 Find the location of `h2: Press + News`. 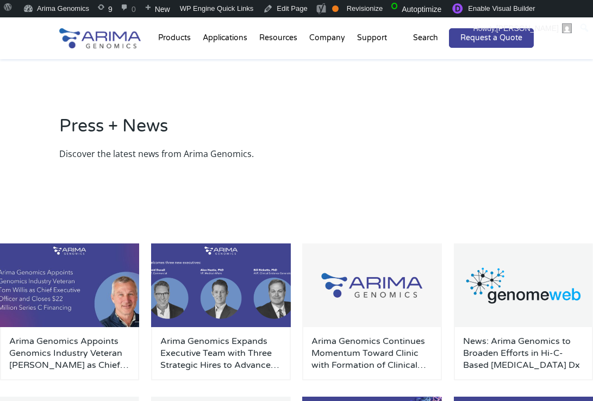

h2: Press + News is located at coordinates (296, 131).